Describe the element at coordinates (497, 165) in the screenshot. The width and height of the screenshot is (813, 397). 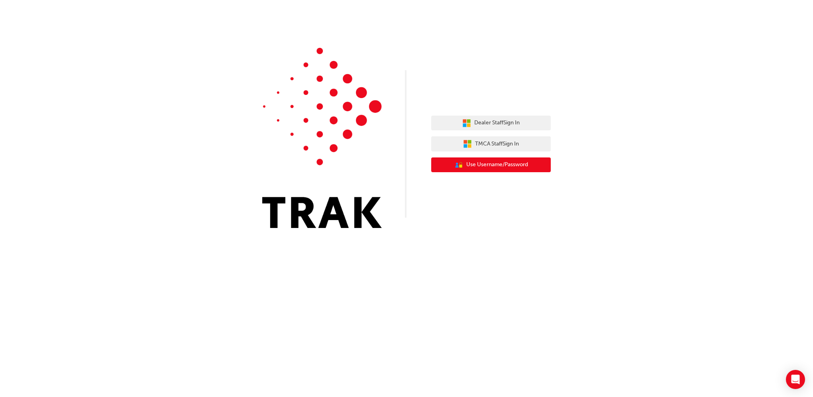
I see `span: Use Username/Password` at that location.